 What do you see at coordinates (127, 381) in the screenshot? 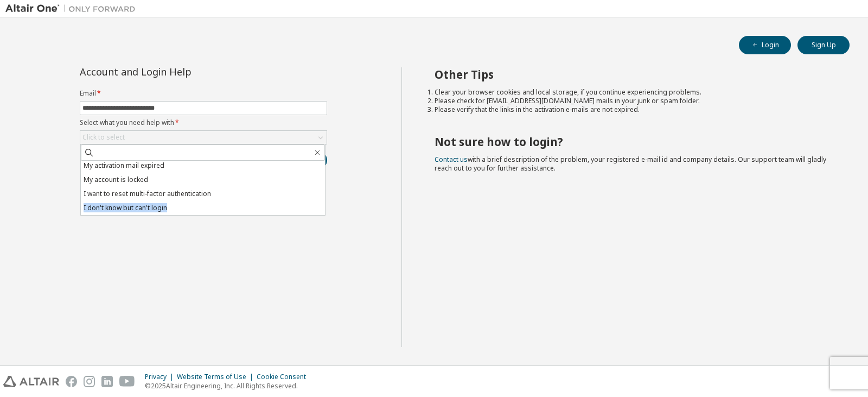
I see `img: youtube.svg` at bounding box center [127, 381].